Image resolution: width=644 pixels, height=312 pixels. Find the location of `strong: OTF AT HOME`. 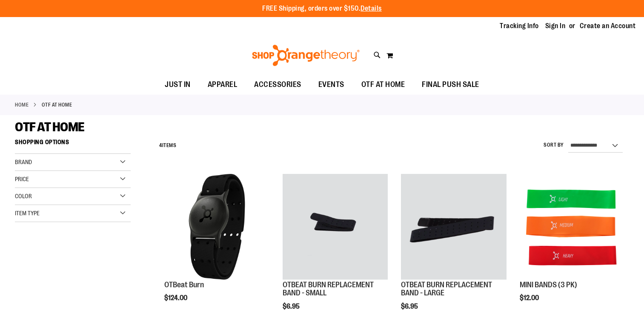

strong: OTF AT HOME is located at coordinates (58, 105).